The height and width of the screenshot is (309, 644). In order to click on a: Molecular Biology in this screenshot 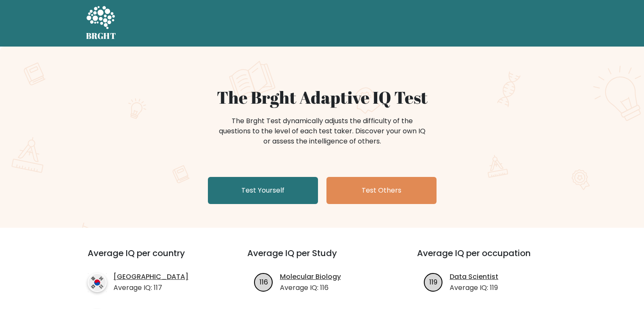, I will do `click(310, 276)`.